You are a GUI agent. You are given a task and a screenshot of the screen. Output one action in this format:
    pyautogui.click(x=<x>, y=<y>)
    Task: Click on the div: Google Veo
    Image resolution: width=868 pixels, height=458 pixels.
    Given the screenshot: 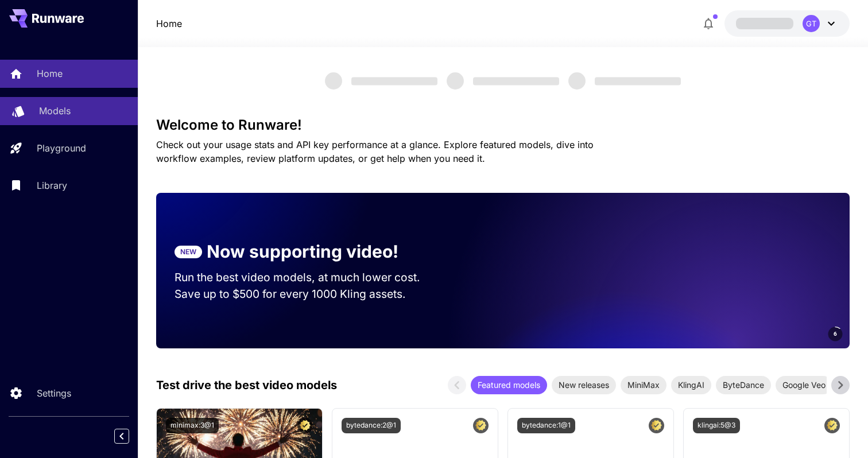 What is the action you would take?
    pyautogui.click(x=804, y=385)
    